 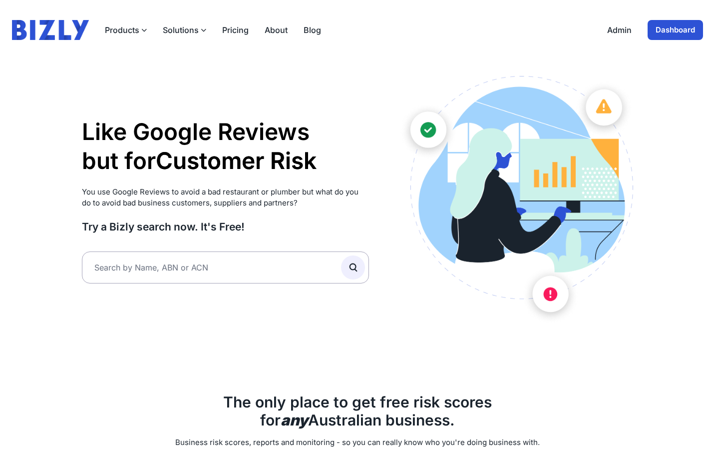 I want to click on a: Dashboard, so click(x=675, y=30).